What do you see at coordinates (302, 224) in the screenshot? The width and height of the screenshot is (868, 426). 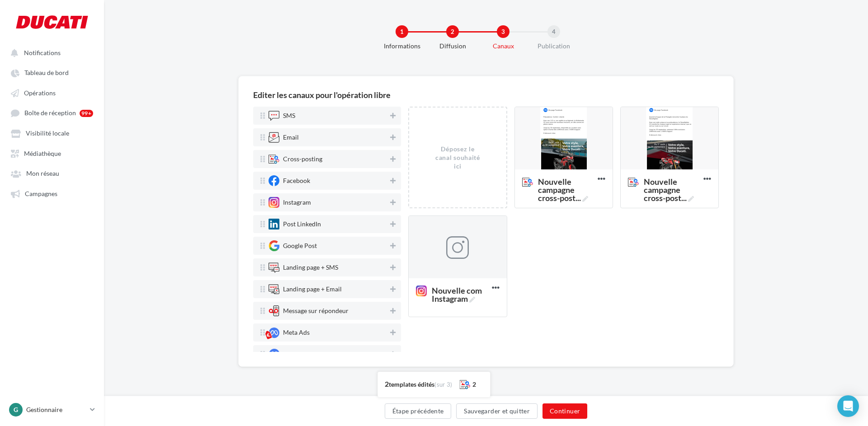 I see `div: Post LinkedIn` at bounding box center [302, 224].